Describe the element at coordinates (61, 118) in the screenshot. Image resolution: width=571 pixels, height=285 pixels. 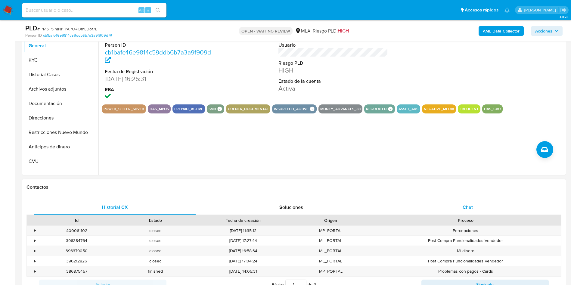
I see `button: Direcciones` at that location.